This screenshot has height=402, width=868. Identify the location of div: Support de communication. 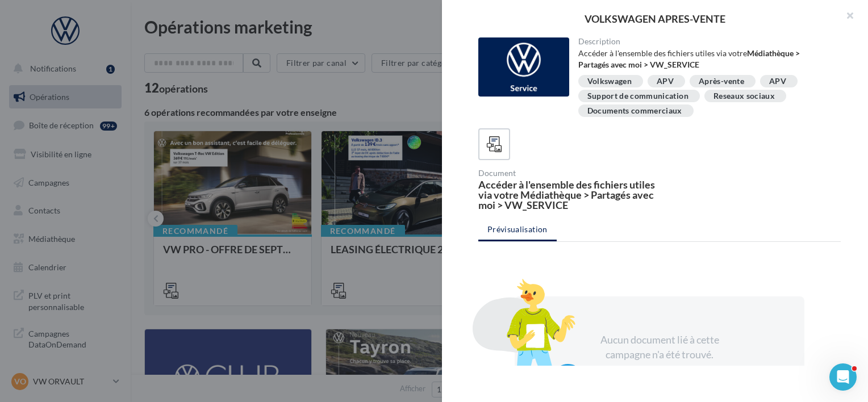
(638, 97).